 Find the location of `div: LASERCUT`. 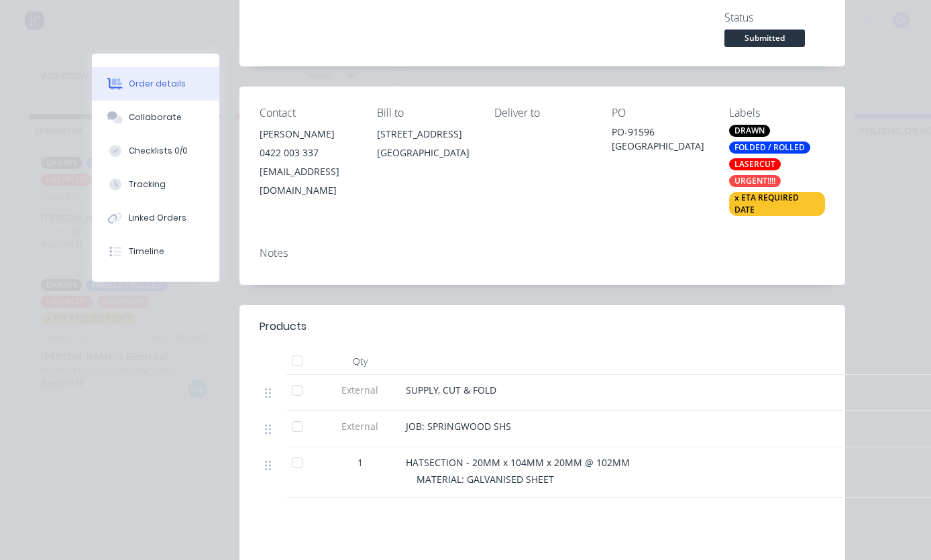

div: LASERCUT is located at coordinates (755, 164).